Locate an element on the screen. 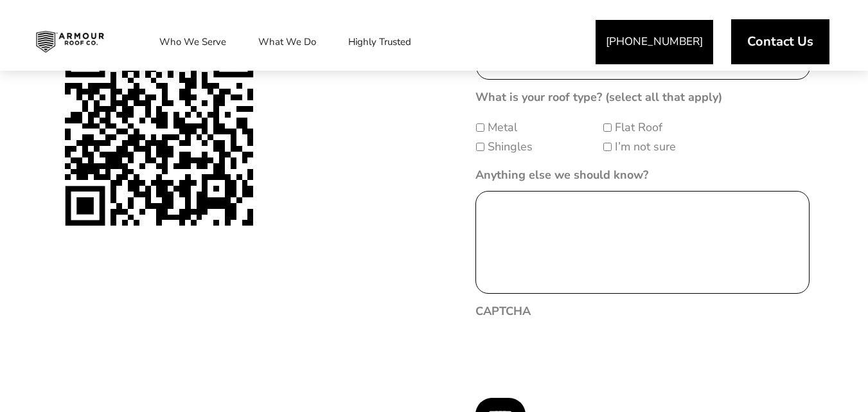 Image resolution: width=868 pixels, height=412 pixels. img: Industrial and Commercial Roofing Company | Armour Roof Co. is located at coordinates (70, 42).